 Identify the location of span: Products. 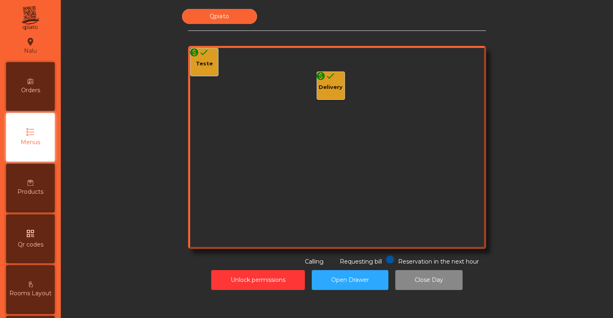
(30, 191).